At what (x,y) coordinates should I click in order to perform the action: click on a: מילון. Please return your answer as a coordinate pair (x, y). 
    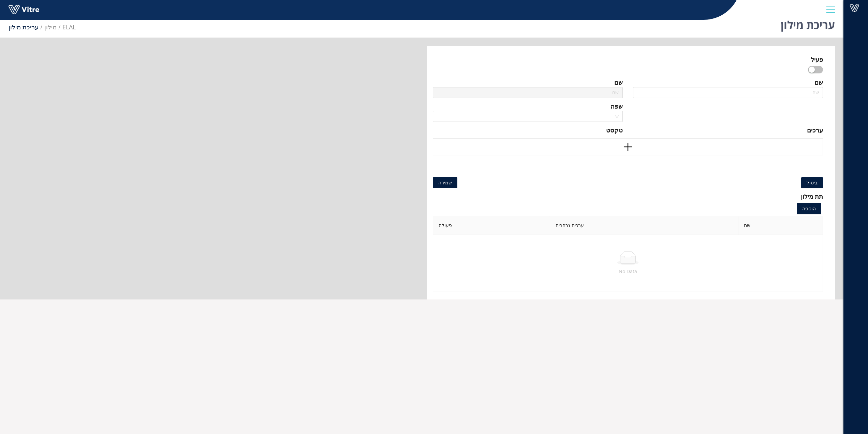
    Looking at the image, I should click on (51, 27).